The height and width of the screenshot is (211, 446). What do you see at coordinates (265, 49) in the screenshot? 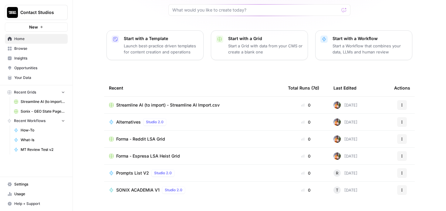
I see `p: Start a Grid with data from your CMS or create a blank one` at bounding box center [265, 49].